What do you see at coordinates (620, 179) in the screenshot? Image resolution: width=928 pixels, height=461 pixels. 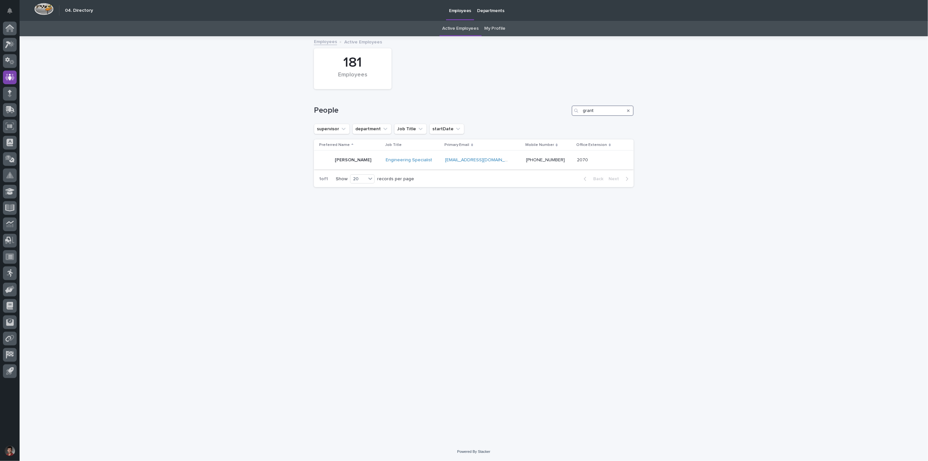 I see `button: Next` at bounding box center [620, 179].